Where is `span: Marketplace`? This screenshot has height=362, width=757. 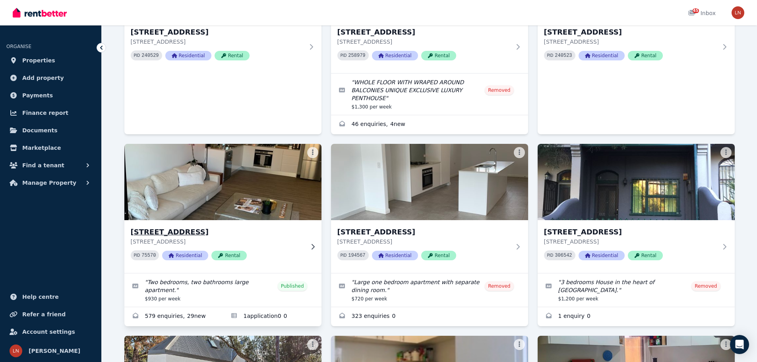
span: Marketplace is located at coordinates (41, 148).